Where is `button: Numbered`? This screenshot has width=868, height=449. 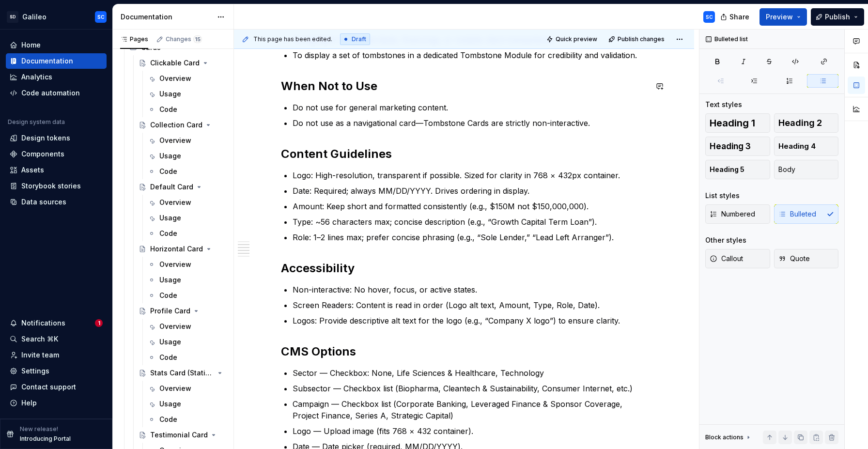 button: Numbered is located at coordinates (738, 214).